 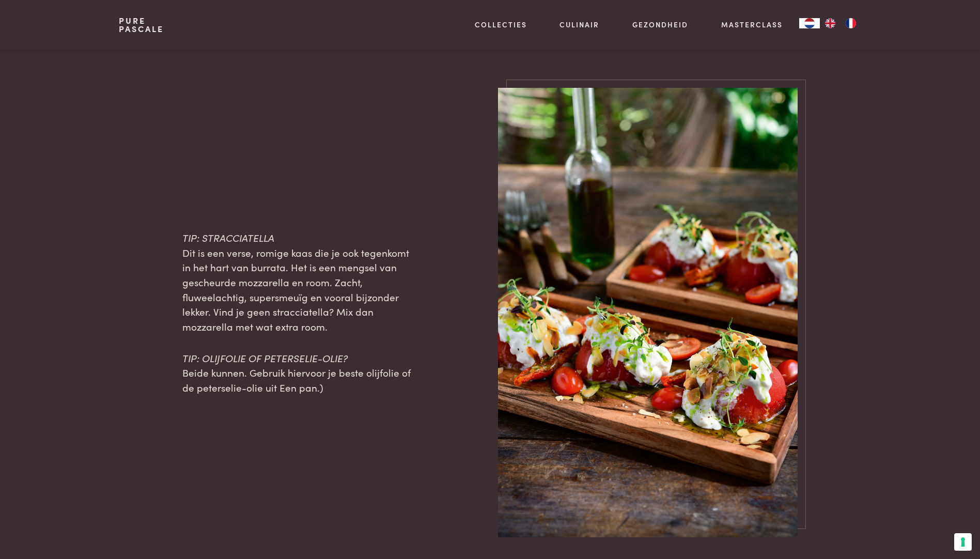 I want to click on button: Uw voorkeuren voor toestemming voor trackingtechnologieën, so click(x=963, y=542).